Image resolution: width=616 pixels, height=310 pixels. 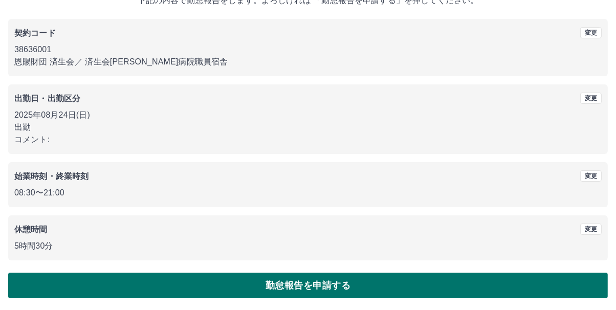 What do you see at coordinates (308, 193) in the screenshot?
I see `p: 08:30 〜 21:00` at bounding box center [308, 193].